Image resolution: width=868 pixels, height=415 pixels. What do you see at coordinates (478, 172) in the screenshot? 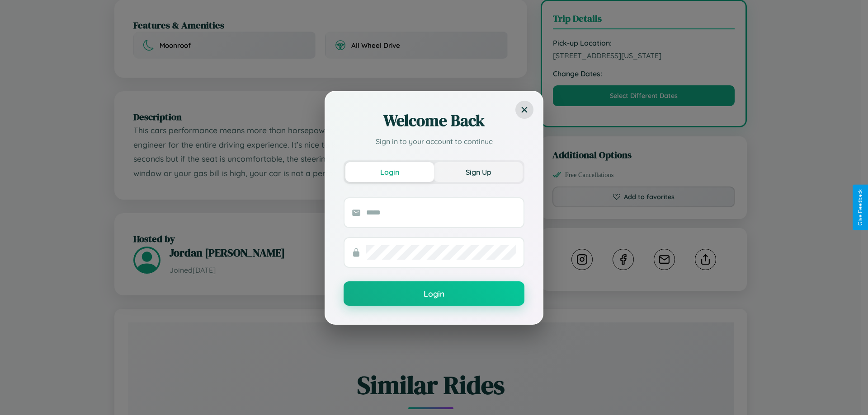
I see `button: Sign Up` at bounding box center [478, 172].